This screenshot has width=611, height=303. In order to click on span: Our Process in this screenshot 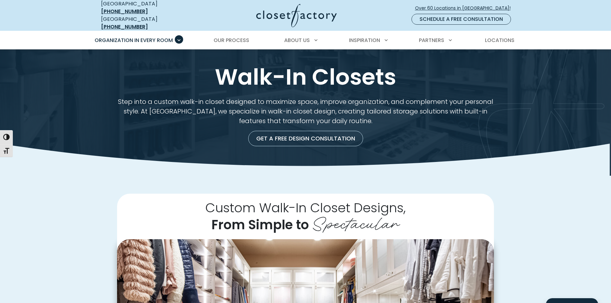, I will do `click(231, 40)`.